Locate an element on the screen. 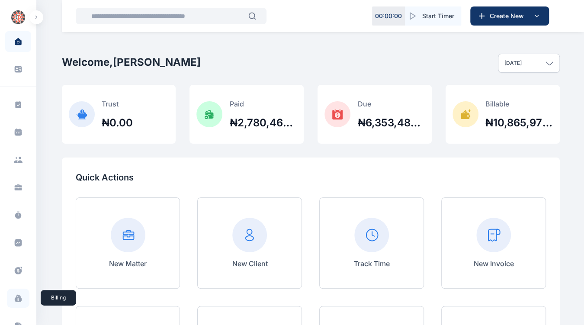 Image resolution: width=584 pixels, height=325 pixels. p: Track Time is located at coordinates (372, 264).